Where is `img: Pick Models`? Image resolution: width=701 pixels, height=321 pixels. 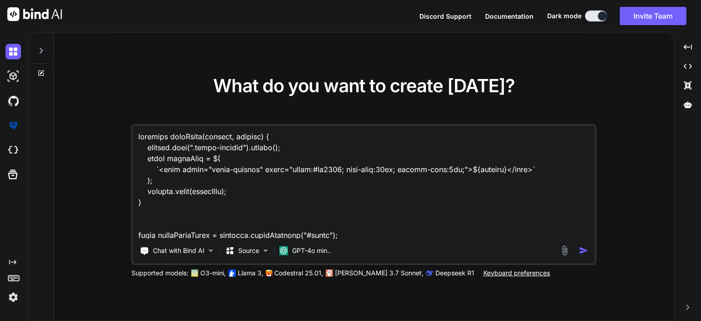 img: Pick Models is located at coordinates (266, 250).